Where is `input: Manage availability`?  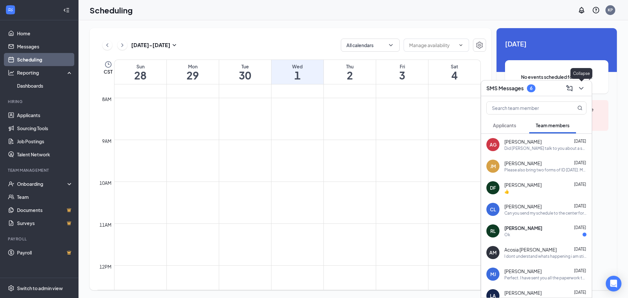 input: Manage availability is located at coordinates (432, 45).